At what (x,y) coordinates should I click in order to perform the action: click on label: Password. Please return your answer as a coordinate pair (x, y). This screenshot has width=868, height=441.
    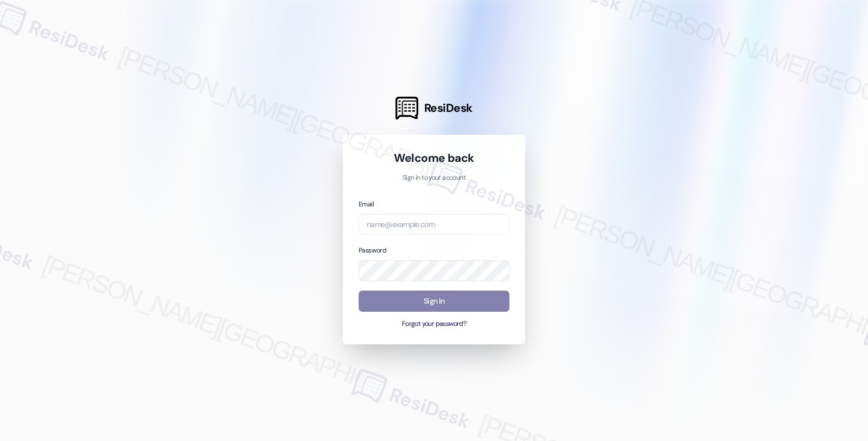
    Looking at the image, I should click on (372, 250).